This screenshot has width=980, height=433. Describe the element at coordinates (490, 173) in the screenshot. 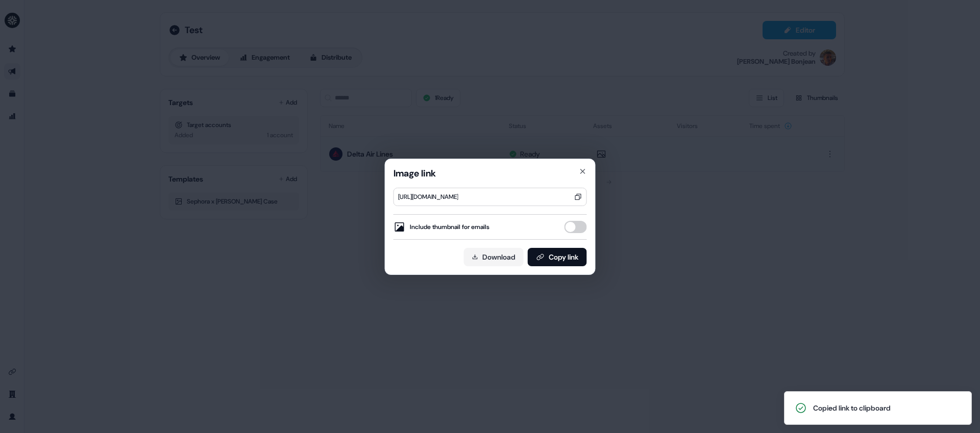

I see `div: Image link` at that location.